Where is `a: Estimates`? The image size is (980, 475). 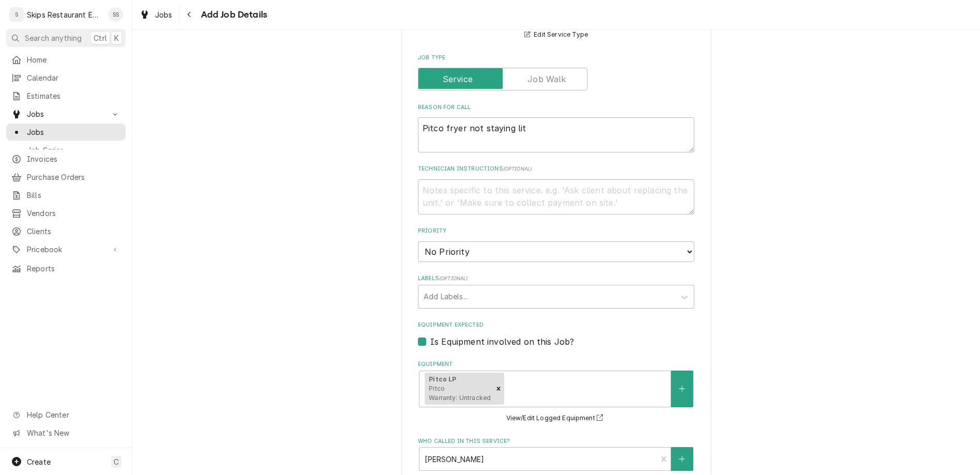 a: Estimates is located at coordinates (66, 96).